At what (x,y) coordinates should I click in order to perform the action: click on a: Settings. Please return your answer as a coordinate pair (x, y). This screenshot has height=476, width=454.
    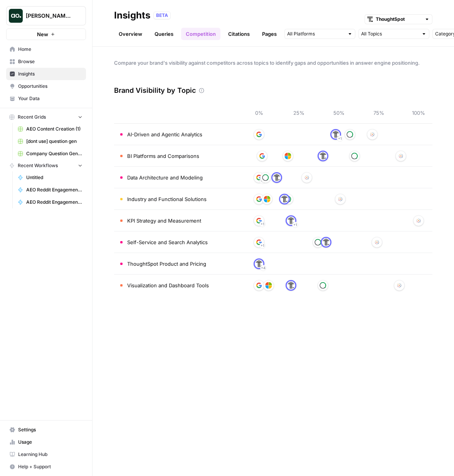
    Looking at the image, I should click on (46, 430).